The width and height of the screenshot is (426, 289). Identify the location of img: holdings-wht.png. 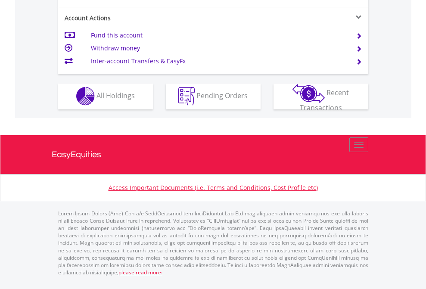
(85, 96).